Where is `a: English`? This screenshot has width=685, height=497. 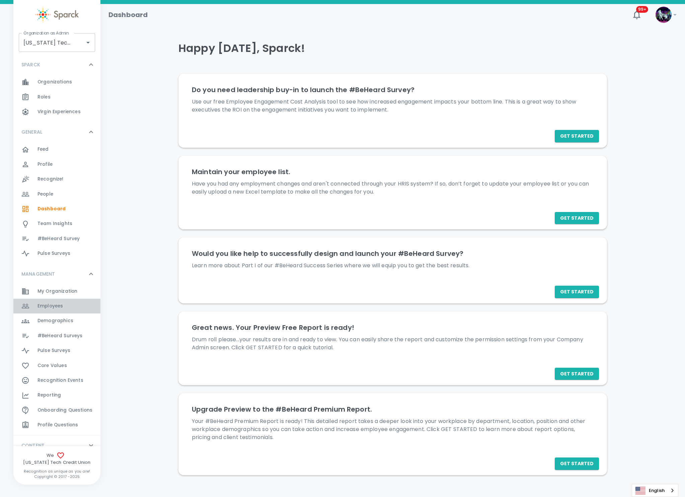 a: English is located at coordinates (655, 490).